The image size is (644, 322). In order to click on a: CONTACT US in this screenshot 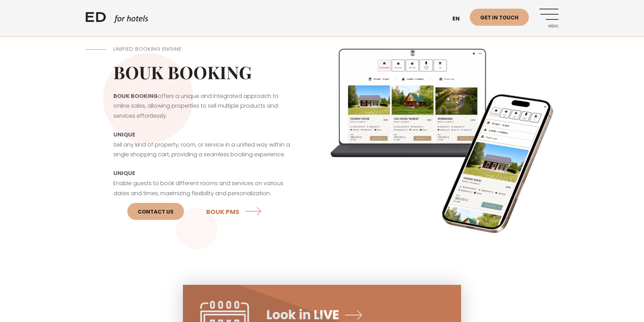, I will do `click(155, 211)`.